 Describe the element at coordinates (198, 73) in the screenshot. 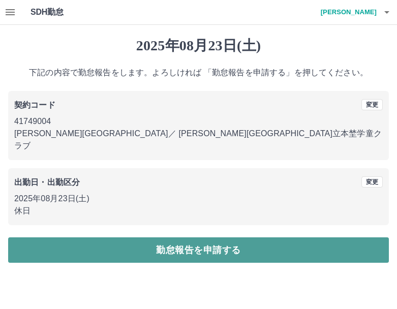

I see `p: 下記の内容で勤怠報告をします。よろしければ 「勤怠報告を申請する」を押してください。` at that location.